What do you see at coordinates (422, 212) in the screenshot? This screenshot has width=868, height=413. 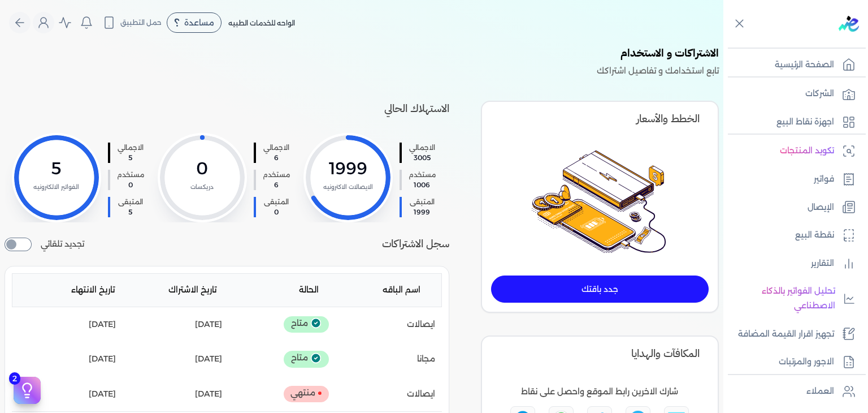 I see `span: 1999` at bounding box center [422, 212].